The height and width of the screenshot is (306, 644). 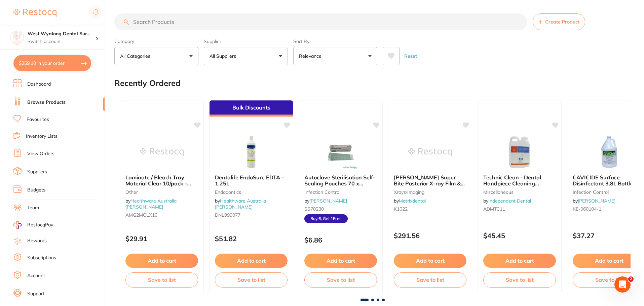 What do you see at coordinates (35, 13) in the screenshot?
I see `img: Restocq Logo` at bounding box center [35, 13].